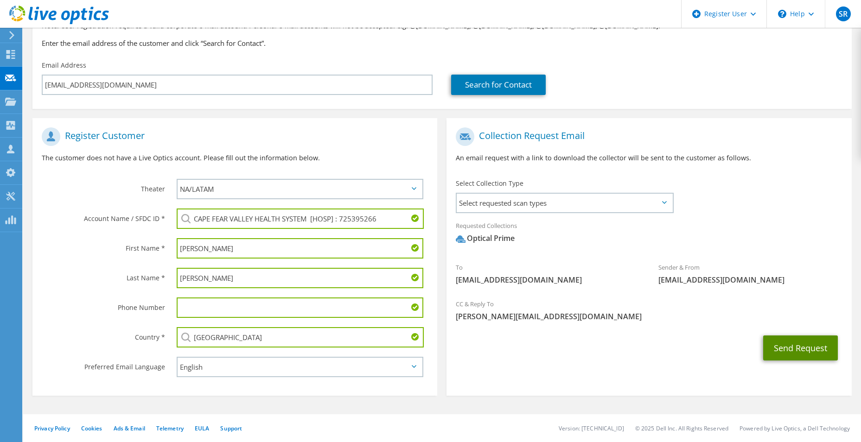 This screenshot has height=442, width=861. What do you see at coordinates (52, 429) in the screenshot?
I see `a: Privacy Policy` at bounding box center [52, 429].